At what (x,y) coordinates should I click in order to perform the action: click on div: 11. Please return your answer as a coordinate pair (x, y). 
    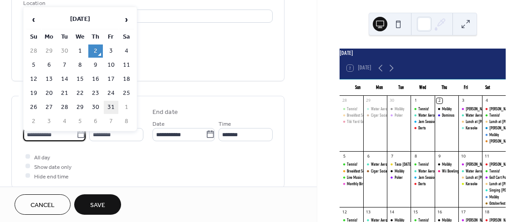
    Looking at the image, I should click on (487, 156).